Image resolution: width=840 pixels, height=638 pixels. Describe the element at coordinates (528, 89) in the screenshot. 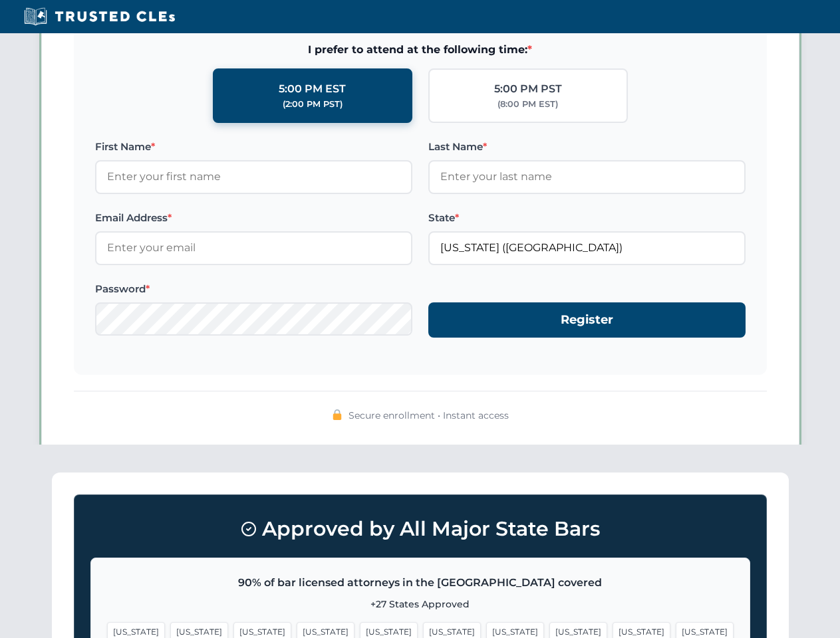

I see `div: 5:00 PM PST` at that location.